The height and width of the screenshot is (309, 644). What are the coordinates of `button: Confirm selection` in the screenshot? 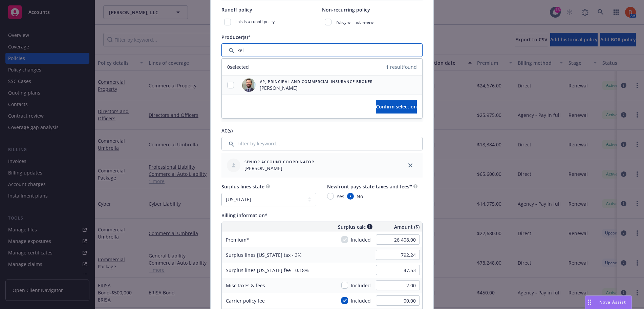 It's located at (396, 107).